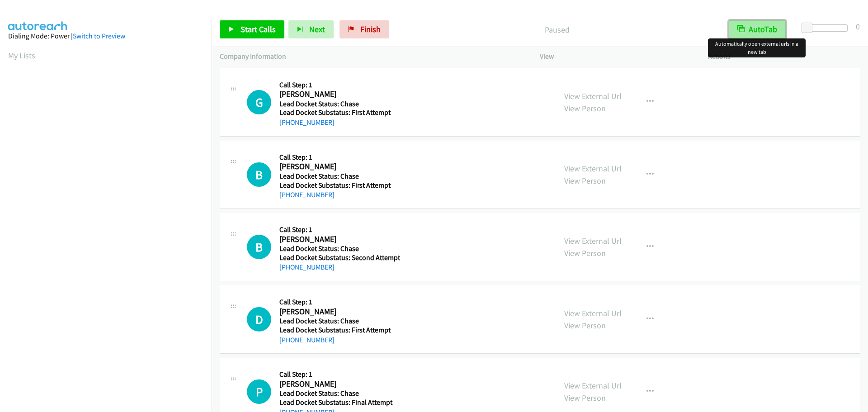 This screenshot has height=412, width=868. Describe the element at coordinates (21, 55) in the screenshot. I see `a: My Lists` at that location.